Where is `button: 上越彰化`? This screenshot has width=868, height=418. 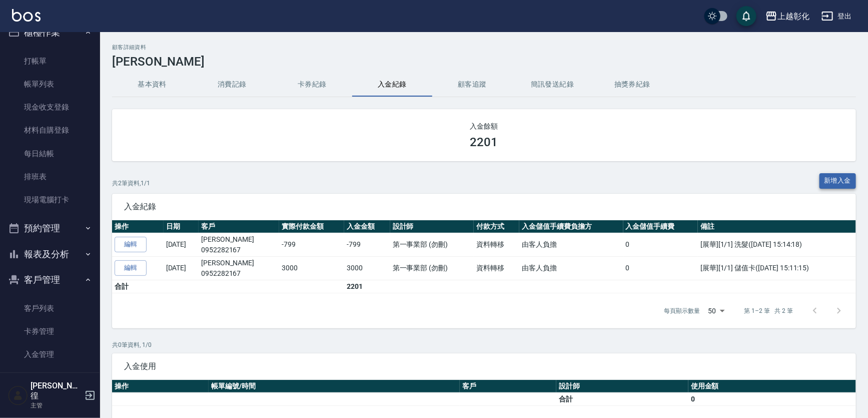 button: 上越彰化 is located at coordinates (788, 16).